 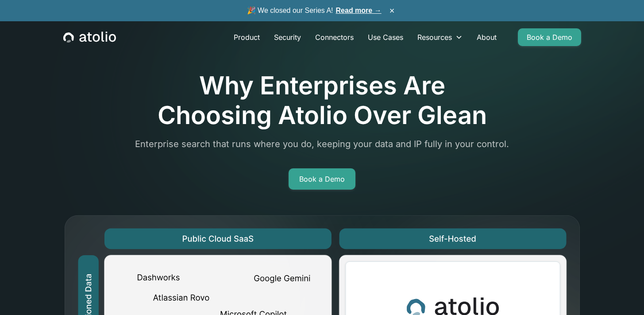 What do you see at coordinates (314, 11) in the screenshot?
I see `span: 🎉 We closed our Series A!` at bounding box center [314, 11].